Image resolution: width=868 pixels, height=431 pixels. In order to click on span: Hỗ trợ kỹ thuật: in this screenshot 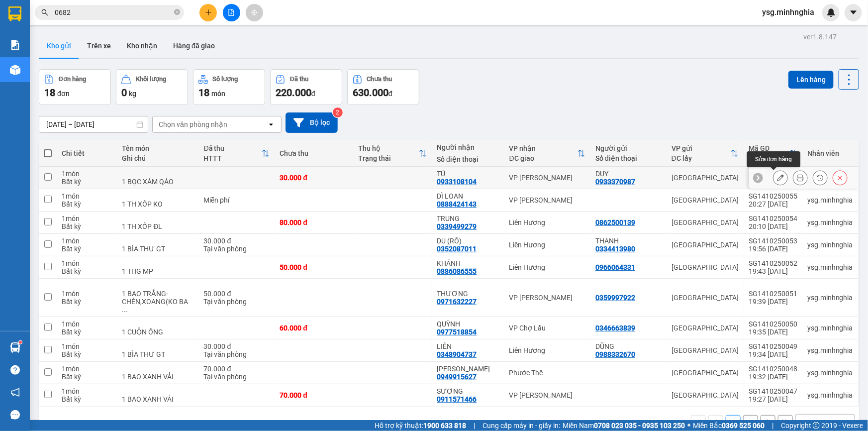, I will do `click(420, 425)`.